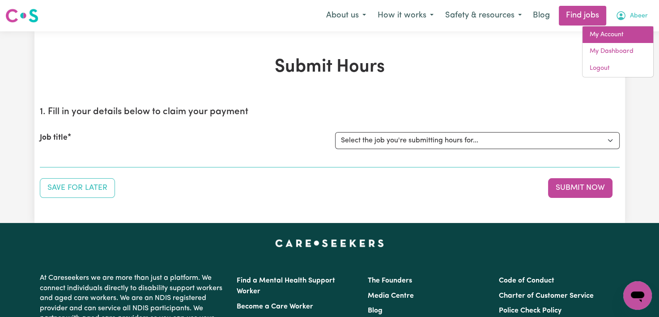 This screenshot has width=659, height=317. What do you see at coordinates (346, 16) in the screenshot?
I see `button: About us` at bounding box center [346, 16].